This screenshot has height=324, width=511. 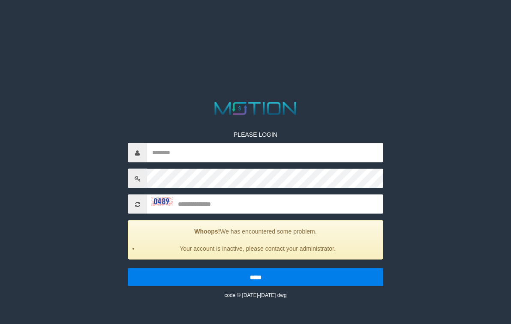 What do you see at coordinates (162, 202) in the screenshot?
I see `img: captcha` at bounding box center [162, 202].